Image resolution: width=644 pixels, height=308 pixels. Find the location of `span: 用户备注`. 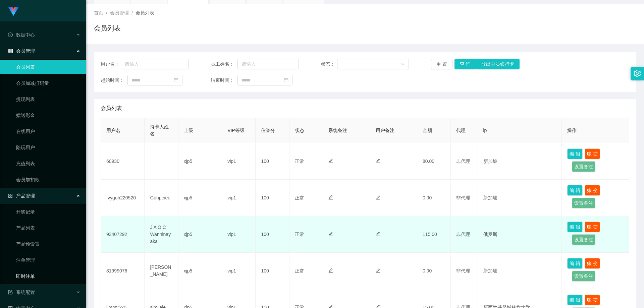

span: 用户备注 is located at coordinates (385, 130).